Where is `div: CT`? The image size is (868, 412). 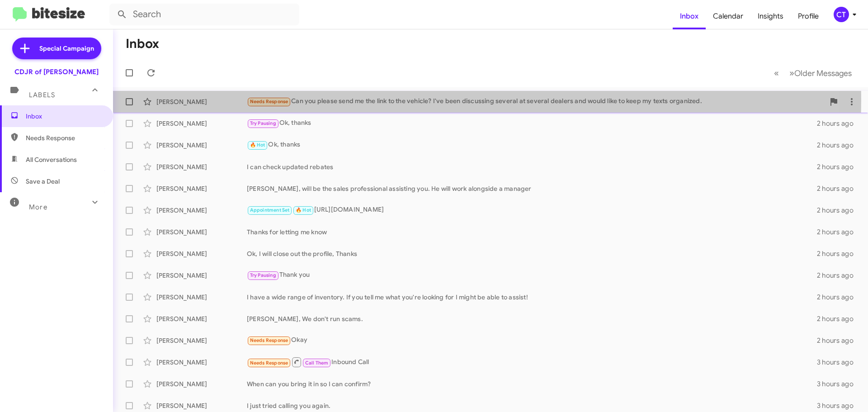 div: CT is located at coordinates (842, 15).